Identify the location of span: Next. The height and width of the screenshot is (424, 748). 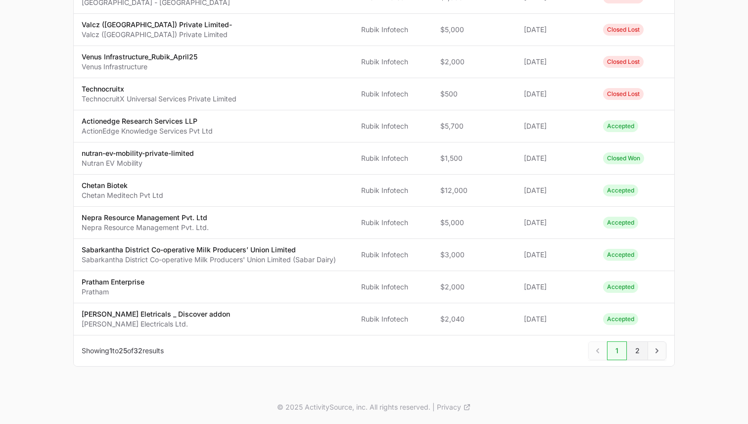
(657, 351).